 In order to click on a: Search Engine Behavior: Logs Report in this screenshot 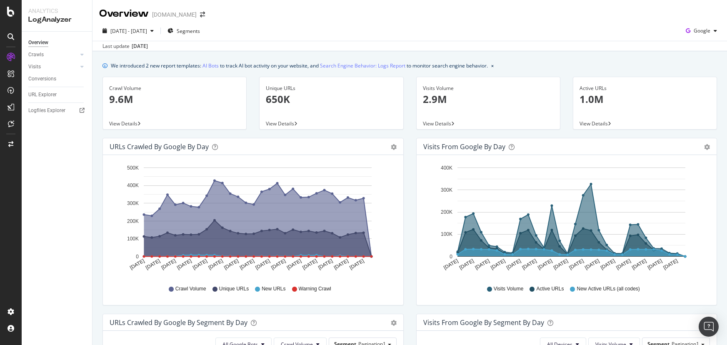, I will do `click(362, 65)`.